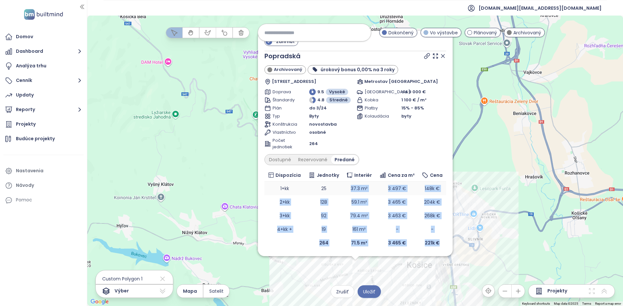 The image size is (623, 306). I want to click on div: Nastavenia, so click(30, 171).